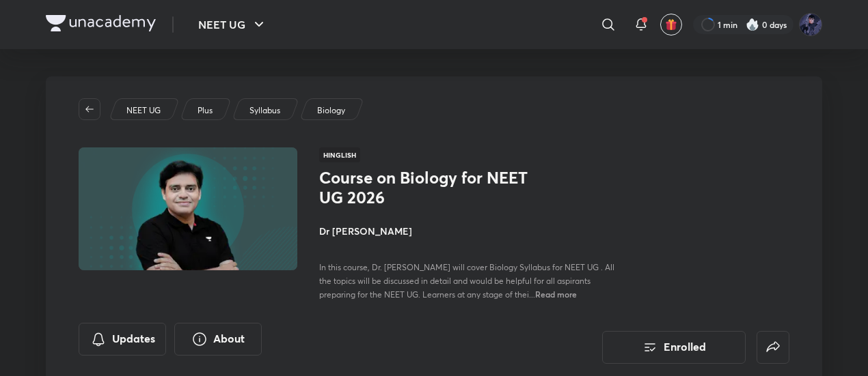 The height and width of the screenshot is (376, 868). What do you see at coordinates (430, 188) in the screenshot?
I see `h1: Course on Biology for NEET UG 2026` at bounding box center [430, 188].